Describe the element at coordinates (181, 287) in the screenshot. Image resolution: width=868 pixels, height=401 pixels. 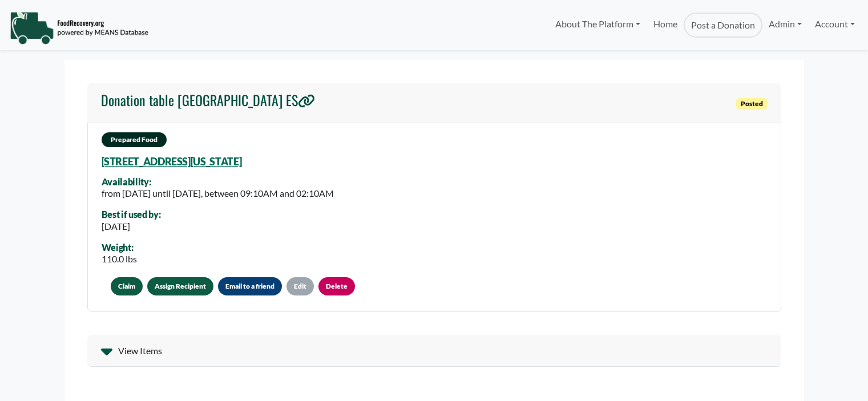
I see `a: Assign Recipient` at that location.